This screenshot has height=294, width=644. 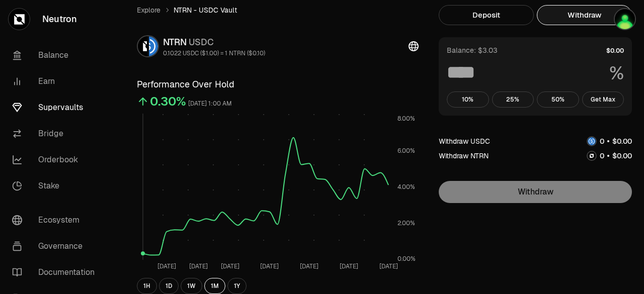 What do you see at coordinates (213, 42) in the screenshot?
I see `div: NTRN` at bounding box center [213, 42].